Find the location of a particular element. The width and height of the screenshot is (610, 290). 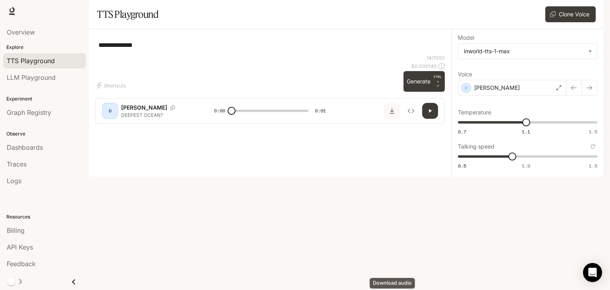

button: Reset to default is located at coordinates (593, 147).